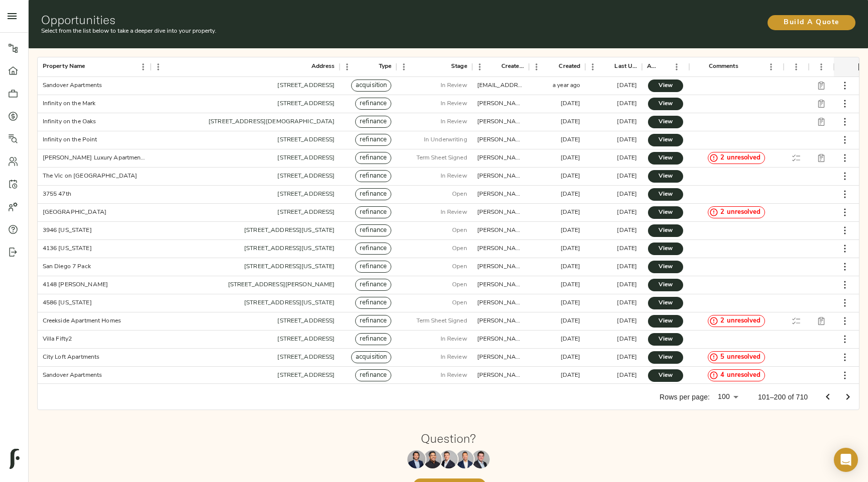  What do you see at coordinates (72, 375) in the screenshot?
I see `div: Sandover Apartments` at bounding box center [72, 375].